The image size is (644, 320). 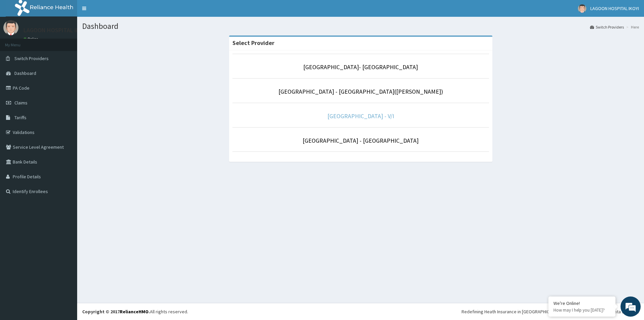 I want to click on a: RelianceHMO, so click(x=134, y=311).